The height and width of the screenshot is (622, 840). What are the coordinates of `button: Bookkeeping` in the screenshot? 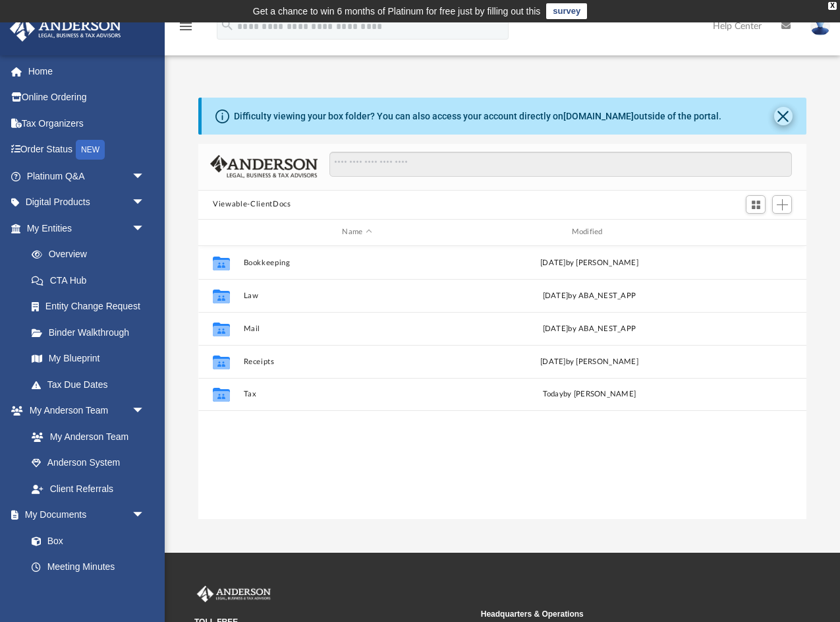 It's located at (357, 262).